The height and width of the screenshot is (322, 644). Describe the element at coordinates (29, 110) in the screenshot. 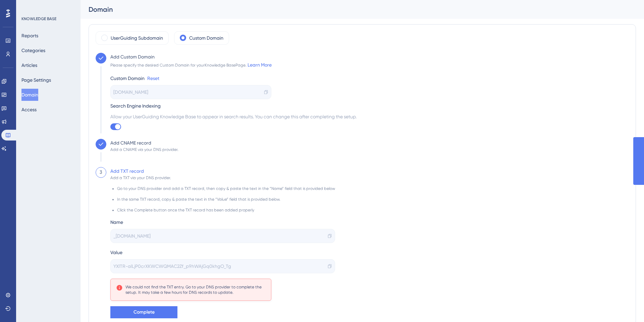

I see `button: Access` at that location.